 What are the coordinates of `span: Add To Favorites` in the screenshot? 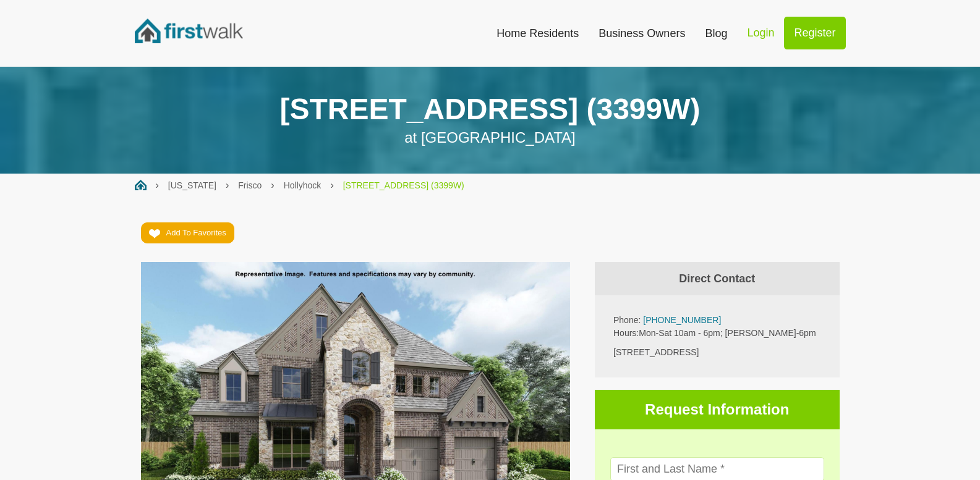 It's located at (196, 232).